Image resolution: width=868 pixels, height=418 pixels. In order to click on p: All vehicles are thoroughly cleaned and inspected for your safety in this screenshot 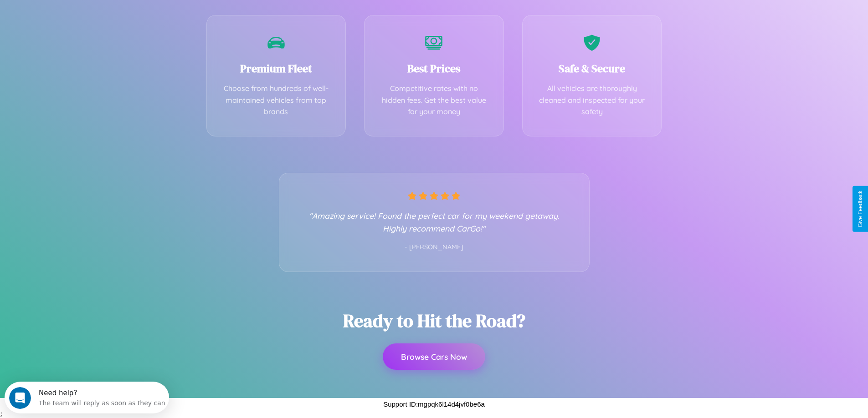, I will do `click(592, 100)`.